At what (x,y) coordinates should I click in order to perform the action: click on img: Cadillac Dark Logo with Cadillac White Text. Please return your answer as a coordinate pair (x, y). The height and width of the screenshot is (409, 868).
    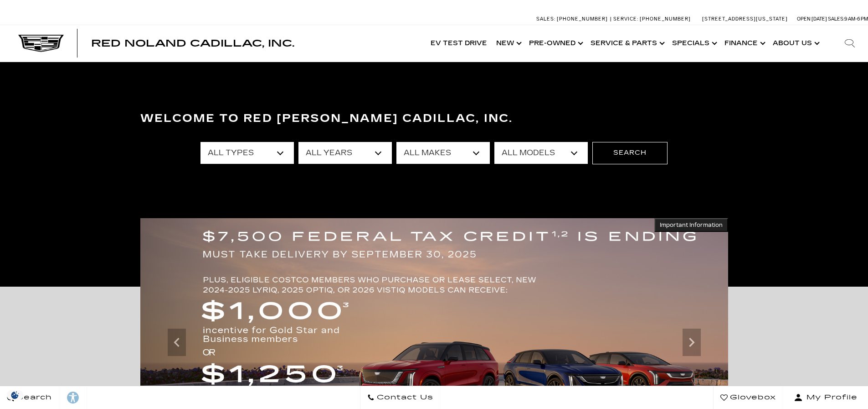
    Looking at the image, I should click on (41, 43).